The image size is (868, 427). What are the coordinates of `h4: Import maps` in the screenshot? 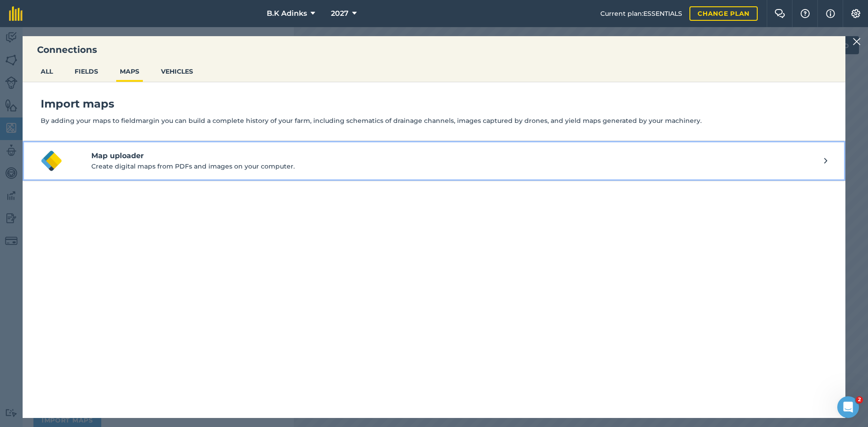 It's located at (434, 104).